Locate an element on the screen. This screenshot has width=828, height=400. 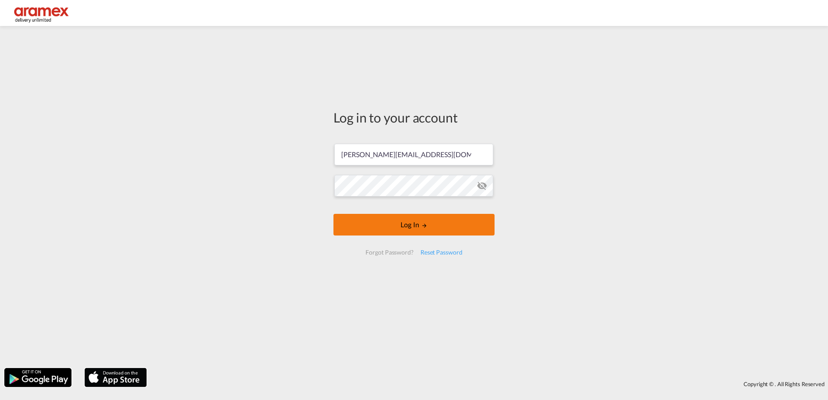
input: Enter email/phone number is located at coordinates (413, 155).